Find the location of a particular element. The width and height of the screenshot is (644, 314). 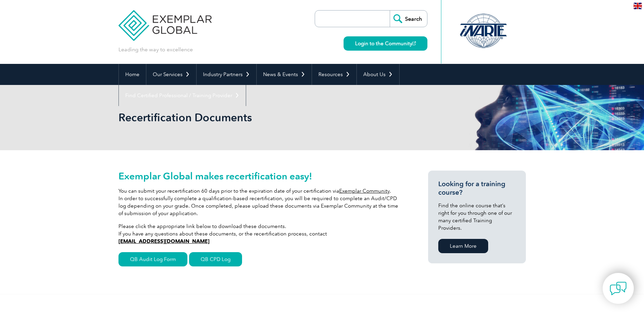

a: Find Certified Professional / Training Provider is located at coordinates (182, 96).